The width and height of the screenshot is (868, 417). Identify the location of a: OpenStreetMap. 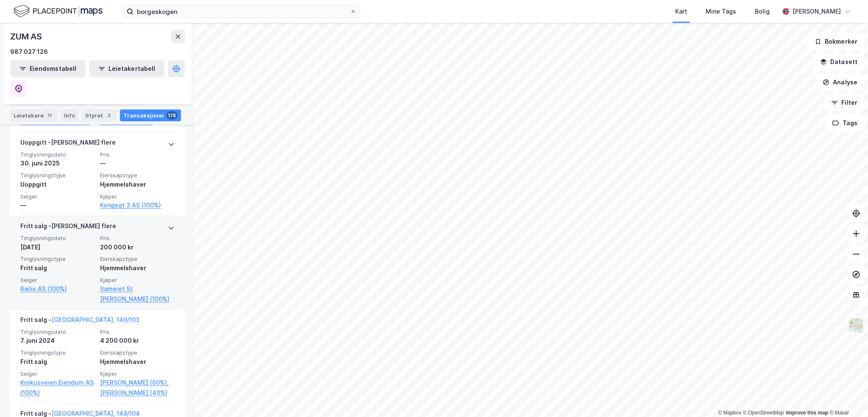
(764, 412).